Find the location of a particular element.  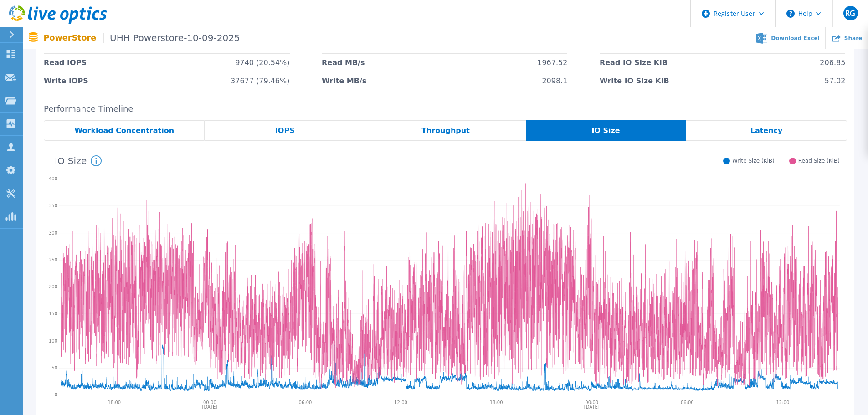

text: 400 is located at coordinates (53, 178).